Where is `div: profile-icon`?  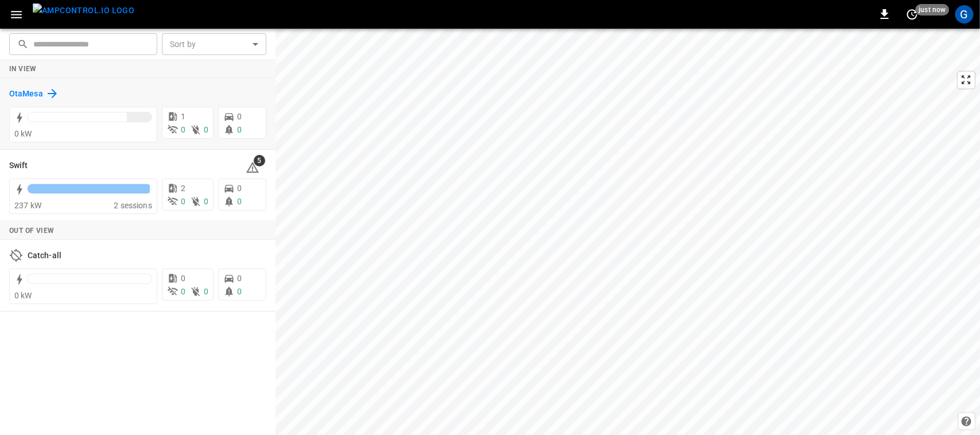
div: profile-icon is located at coordinates (965, 14).